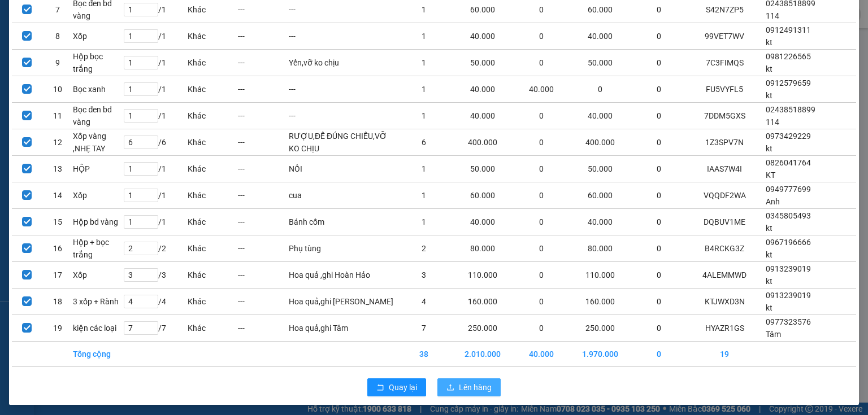 This screenshot has height=415, width=868. I want to click on span: 02438518899, so click(790, 110).